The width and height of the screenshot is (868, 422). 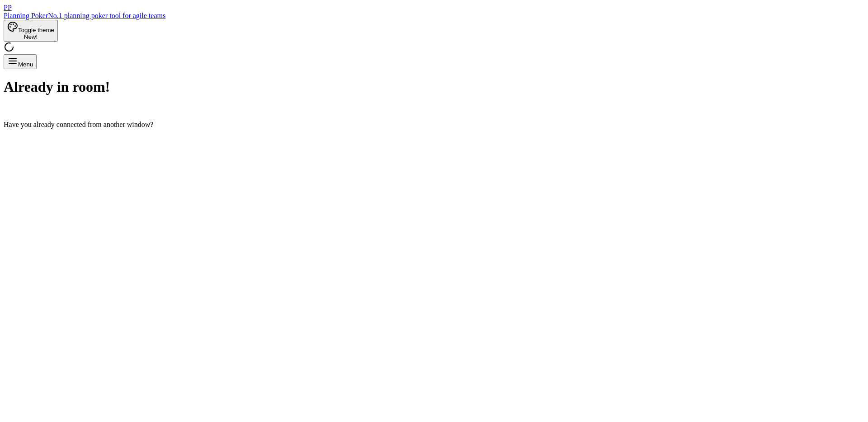 I want to click on p: Have you already connected from another window?, so click(x=434, y=125).